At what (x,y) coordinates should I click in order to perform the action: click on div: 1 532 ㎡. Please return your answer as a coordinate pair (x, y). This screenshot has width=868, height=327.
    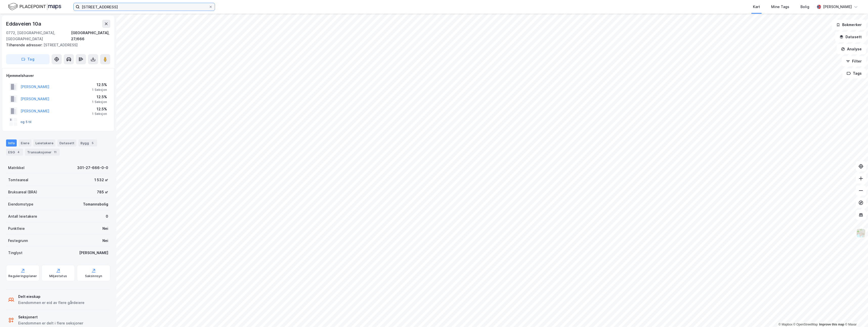
    Looking at the image, I should click on (101, 180).